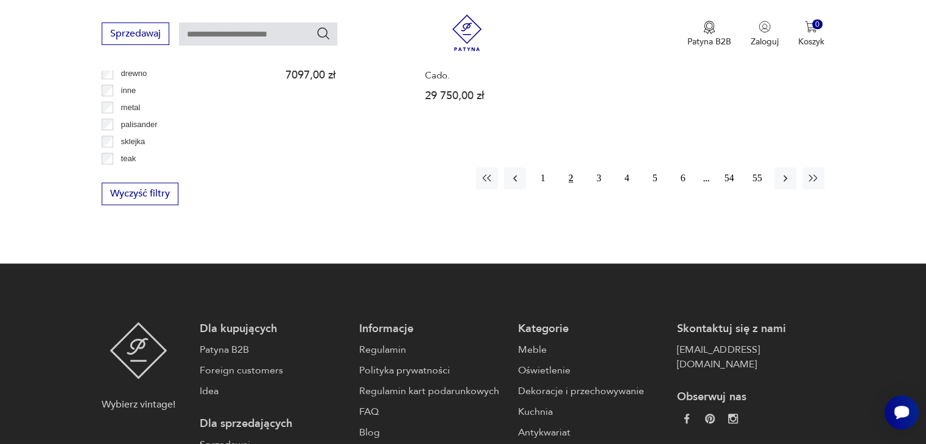 Image resolution: width=926 pixels, height=444 pixels. Describe the element at coordinates (432, 350) in the screenshot. I see `a: Regulamin` at that location.